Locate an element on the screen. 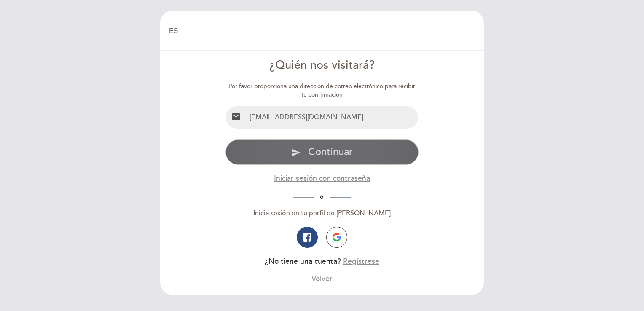 This screenshot has width=644, height=311. button: Volver is located at coordinates (322, 278).